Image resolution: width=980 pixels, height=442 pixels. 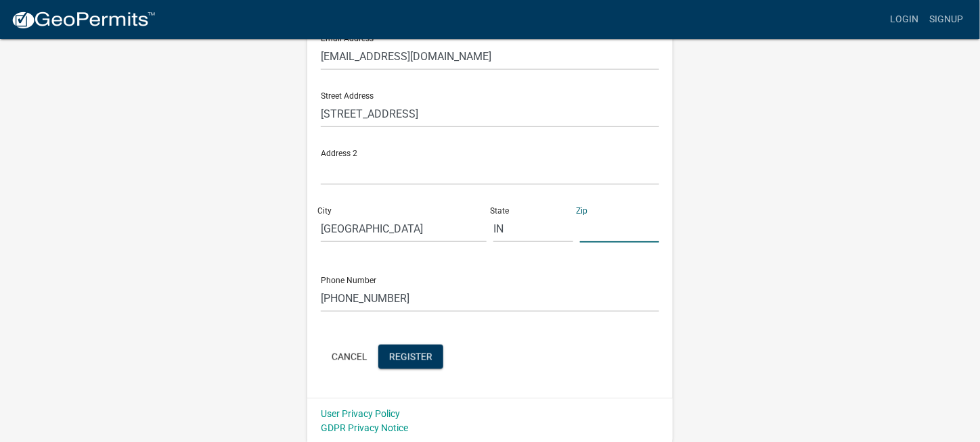 I want to click on a: Signup, so click(x=946, y=20).